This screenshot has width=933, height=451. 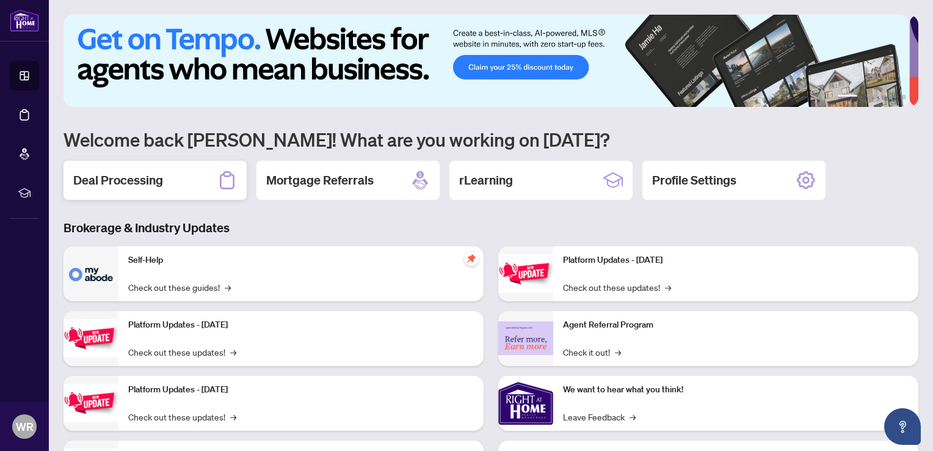 I want to click on p: Self-Help, so click(x=301, y=260).